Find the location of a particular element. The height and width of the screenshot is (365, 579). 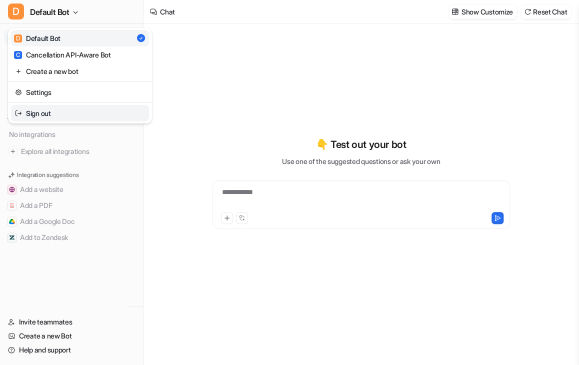

span: Default Bot is located at coordinates (49, 12).